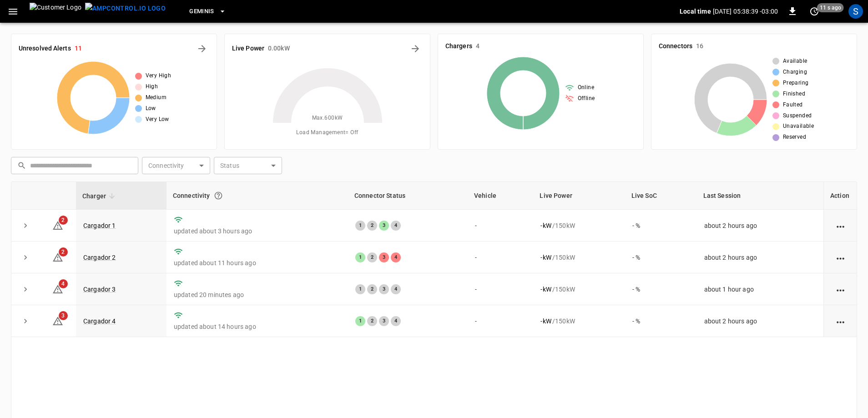 Image resolution: width=868 pixels, height=418 pixels. Describe the element at coordinates (500, 196) in the screenshot. I see `th: Vehicle` at that location.